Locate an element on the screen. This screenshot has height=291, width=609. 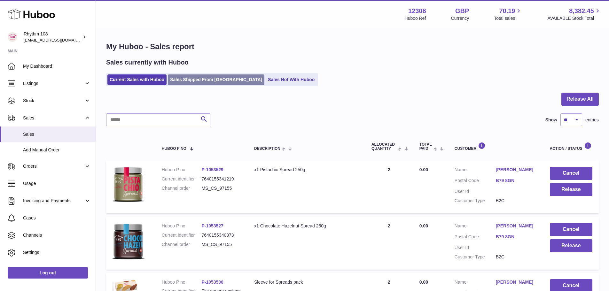
dd: 7640155340373 is located at coordinates (221, 235).